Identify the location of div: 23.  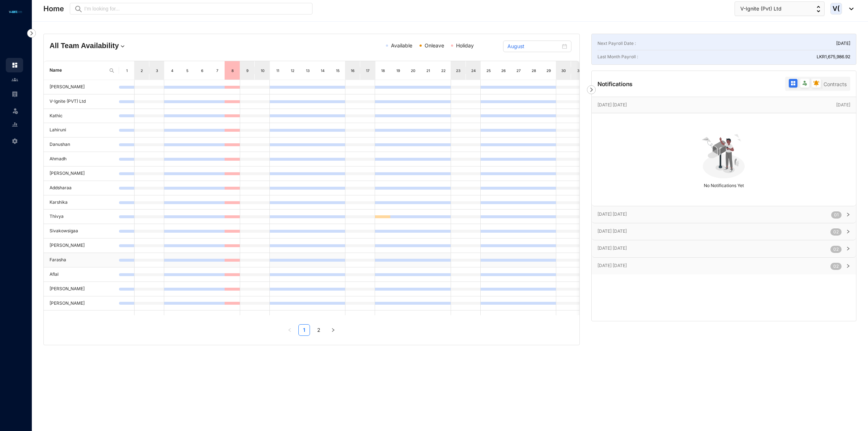
(458, 71).